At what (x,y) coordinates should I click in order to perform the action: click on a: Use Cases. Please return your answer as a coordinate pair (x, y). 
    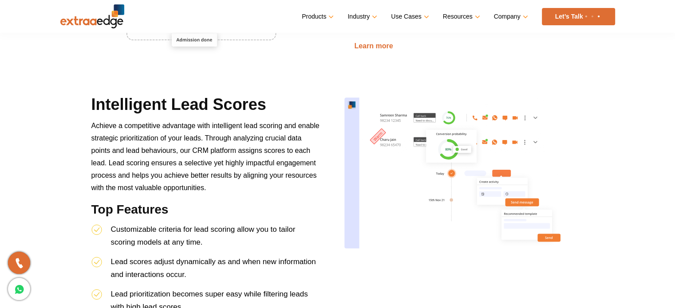
    Looking at the image, I should click on (409, 16).